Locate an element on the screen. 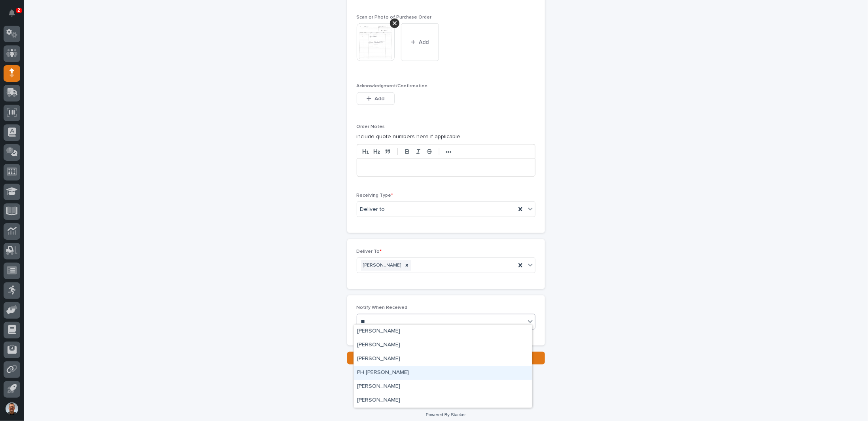  span: Receiving Type is located at coordinates (375, 196).